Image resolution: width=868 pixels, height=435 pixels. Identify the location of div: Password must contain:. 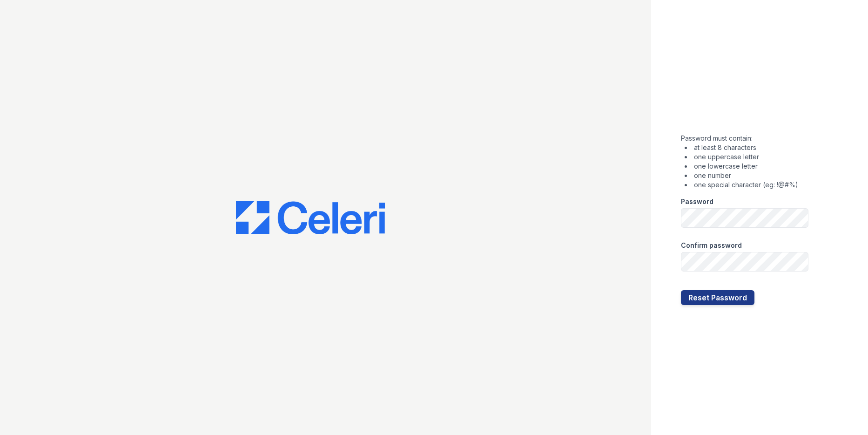
(744, 161).